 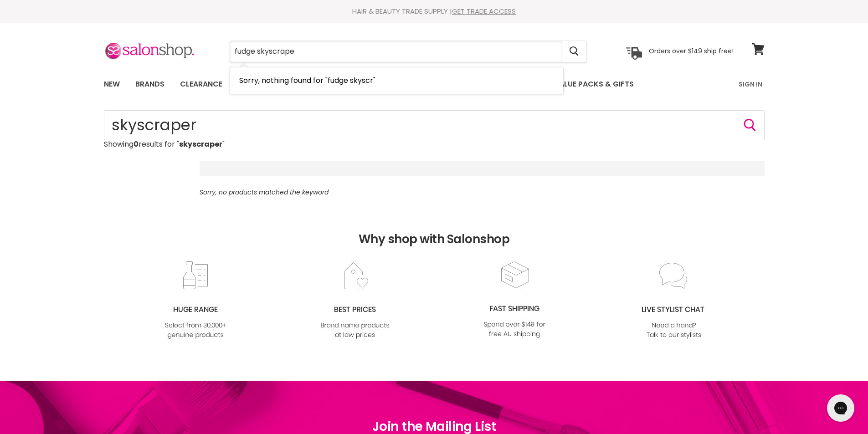 What do you see at coordinates (136, 144) in the screenshot?
I see `strong: 0` at bounding box center [136, 144].